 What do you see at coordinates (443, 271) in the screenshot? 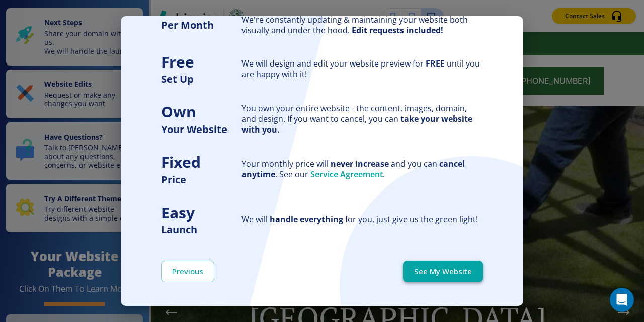
I see `button: See My Website` at bounding box center [443, 271].